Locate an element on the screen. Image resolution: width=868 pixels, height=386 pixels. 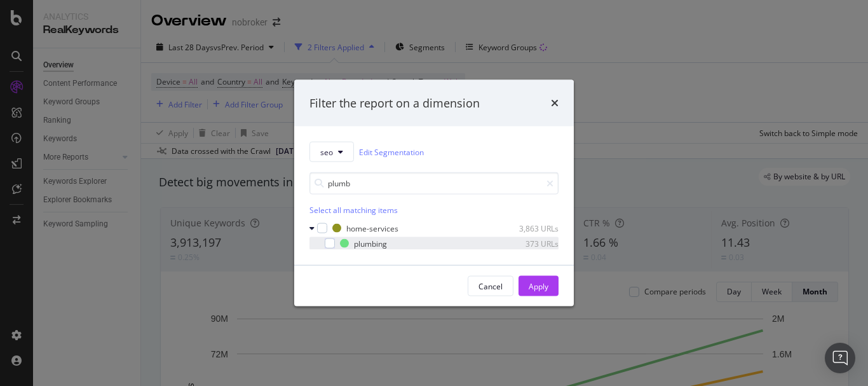
div: modal is located at coordinates (434, 193).